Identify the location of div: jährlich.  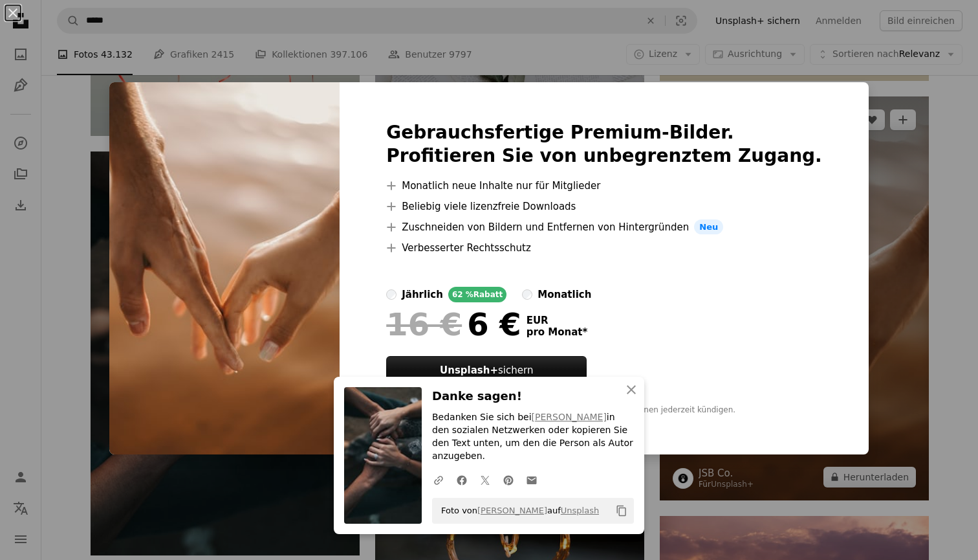
(423, 294).